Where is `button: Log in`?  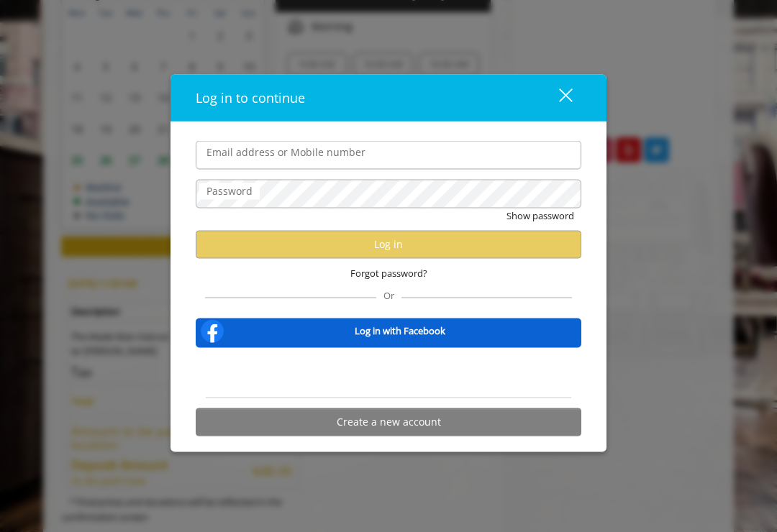 button: Log in is located at coordinates (388, 244).